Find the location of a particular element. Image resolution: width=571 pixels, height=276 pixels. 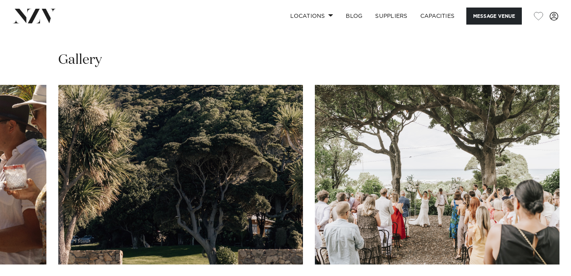

swiper-slide: 13 / 29 is located at coordinates (437, 174).